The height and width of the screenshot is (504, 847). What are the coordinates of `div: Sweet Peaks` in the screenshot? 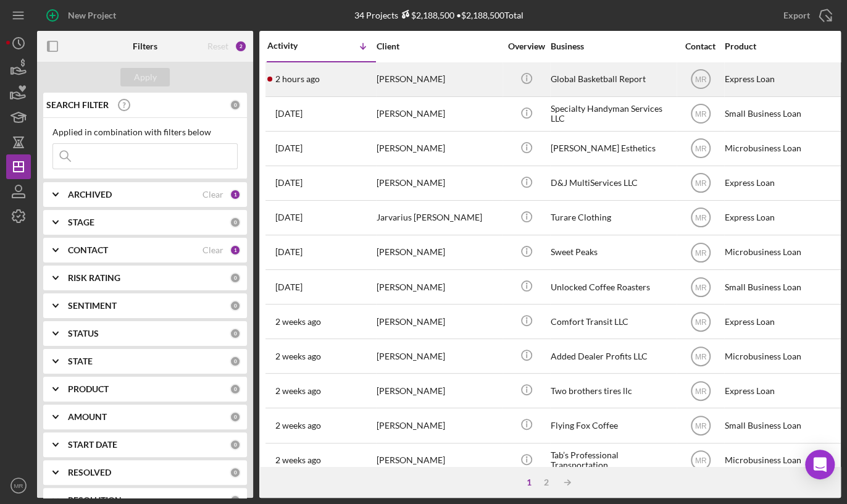 It's located at (613, 252).